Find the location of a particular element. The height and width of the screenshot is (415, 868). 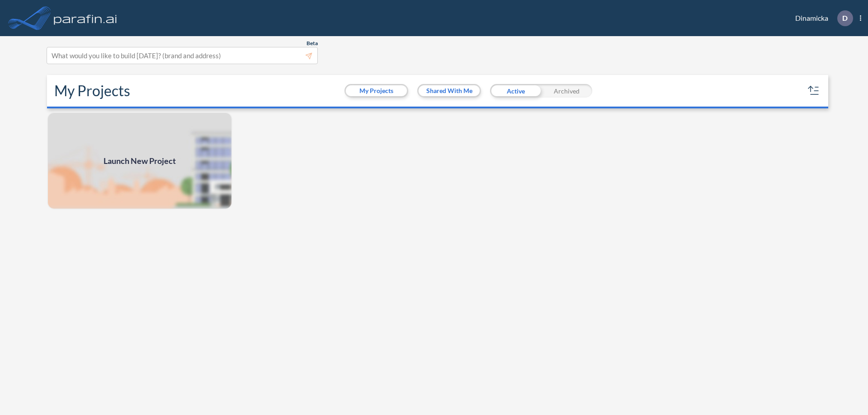

div: Archived is located at coordinates (567, 91).